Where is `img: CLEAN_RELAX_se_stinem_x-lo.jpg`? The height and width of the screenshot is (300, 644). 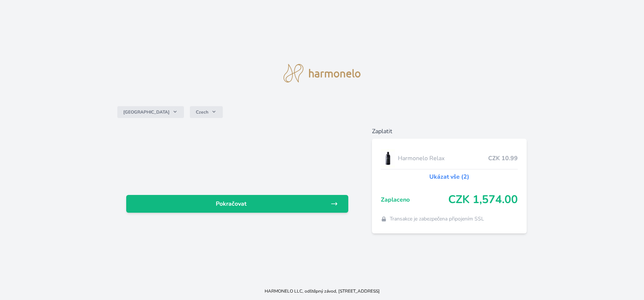 img: CLEAN_RELAX_se_stinem_x-lo.jpg is located at coordinates (388, 158).